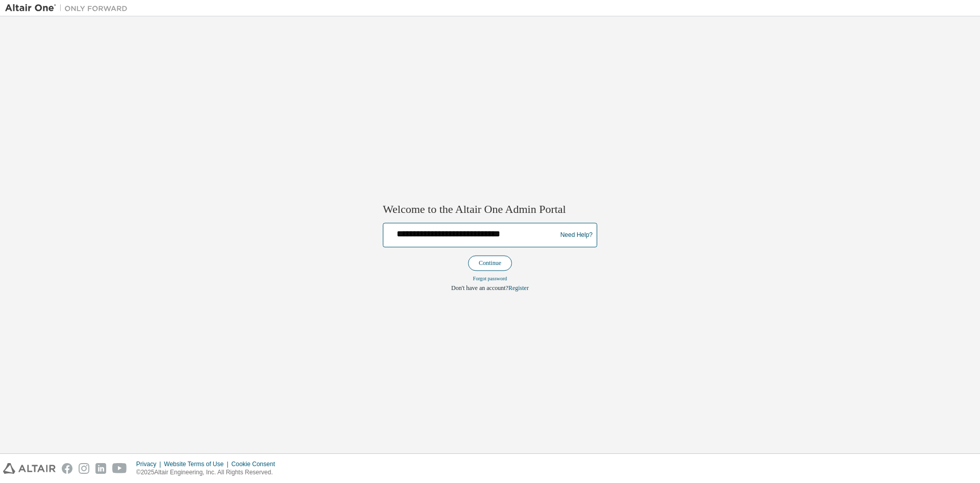 This screenshot has width=980, height=483. I want to click on a: Register, so click(519, 289).